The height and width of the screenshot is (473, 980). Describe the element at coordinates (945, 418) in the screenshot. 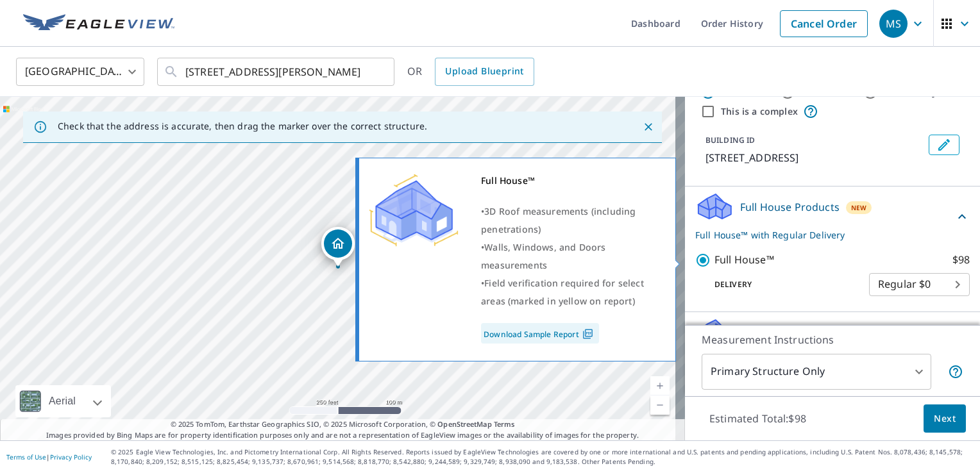

I see `button: Next` at that location.